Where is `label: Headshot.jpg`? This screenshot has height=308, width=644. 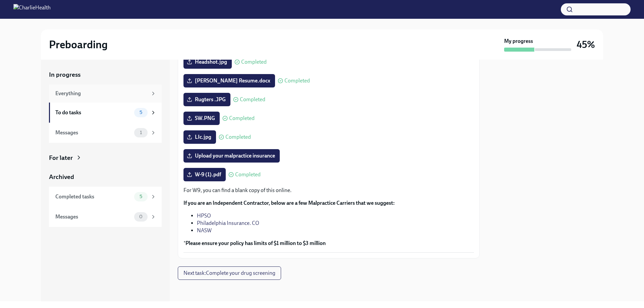
label: Headshot.jpg is located at coordinates (207, 62).